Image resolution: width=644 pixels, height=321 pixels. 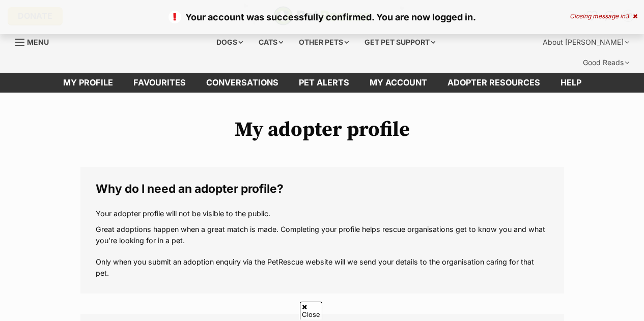 What do you see at coordinates (605, 63) in the screenshot?
I see `div: Good Reads` at bounding box center [605, 63].